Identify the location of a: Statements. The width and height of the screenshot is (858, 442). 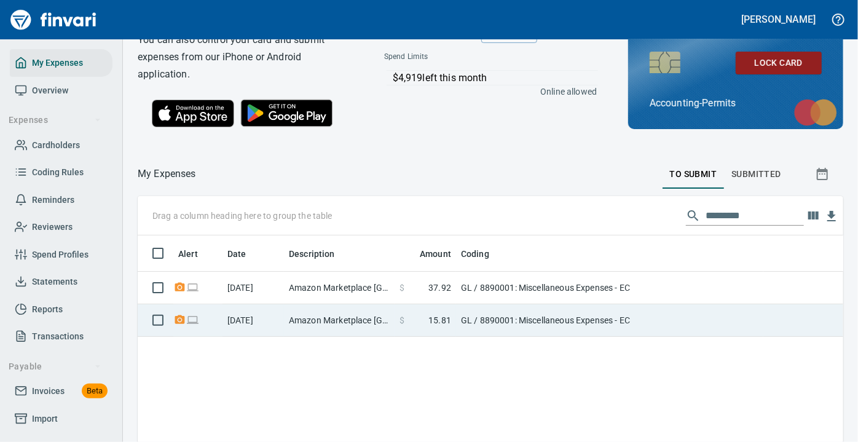
(61, 281).